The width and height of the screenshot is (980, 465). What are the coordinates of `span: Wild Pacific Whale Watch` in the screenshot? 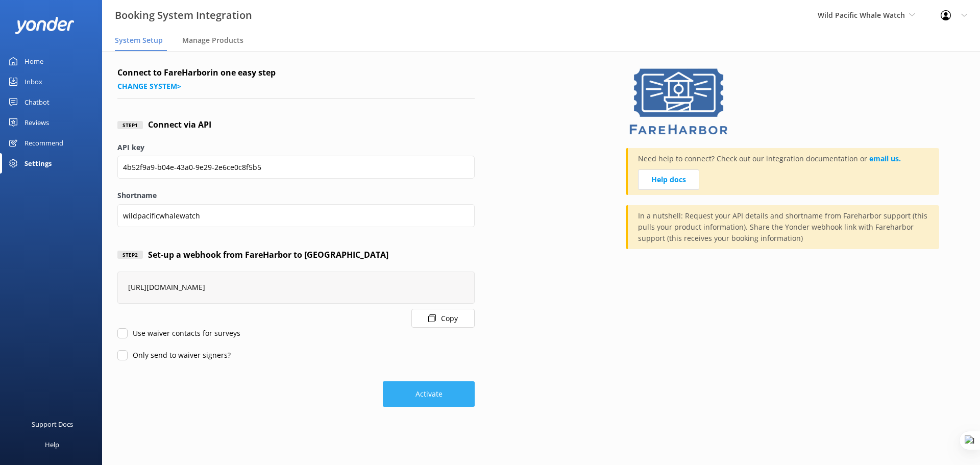 It's located at (860, 15).